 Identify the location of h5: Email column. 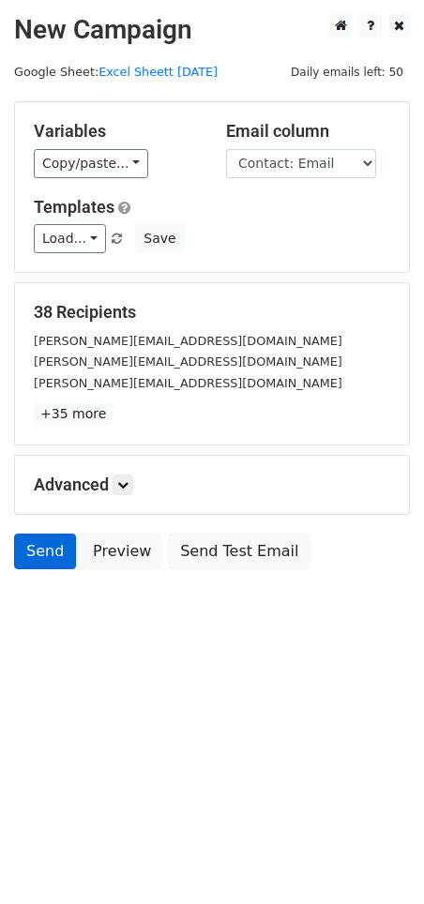
(308, 131).